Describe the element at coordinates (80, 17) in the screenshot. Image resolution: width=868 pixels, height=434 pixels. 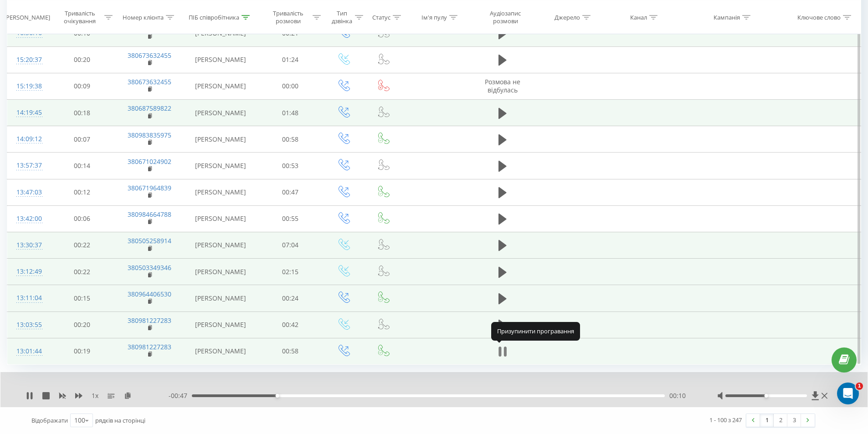
I see `div: Тривалість очікування` at that location.